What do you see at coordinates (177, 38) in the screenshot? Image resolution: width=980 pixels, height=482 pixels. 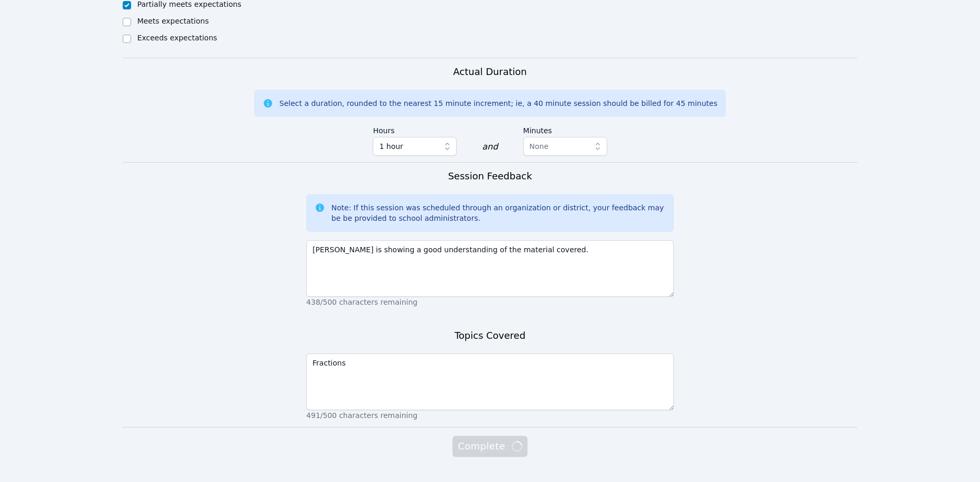 I see `label: Exceeds expectations` at bounding box center [177, 38].